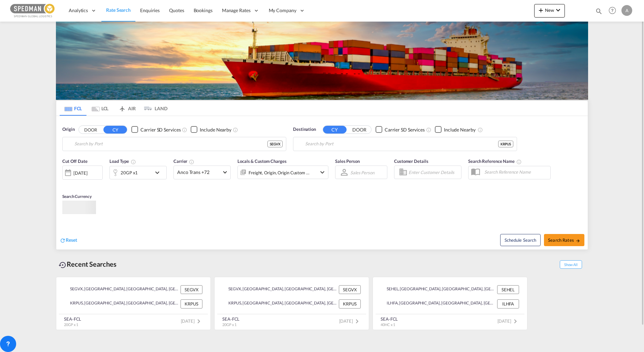 This screenshot has height=352, width=644. Describe the element at coordinates (613, 10) in the screenshot. I see `span: Help` at that location.